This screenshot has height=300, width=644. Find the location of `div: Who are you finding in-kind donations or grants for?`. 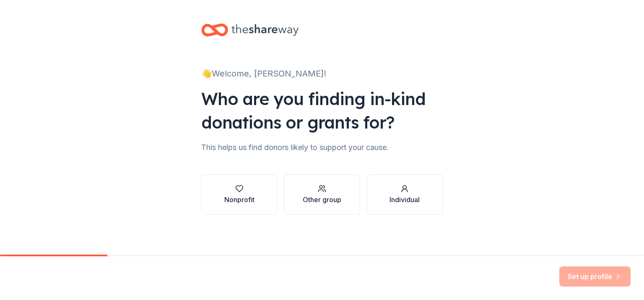

div: Who are you finding in-kind donations or grants for? is located at coordinates (322, 111).